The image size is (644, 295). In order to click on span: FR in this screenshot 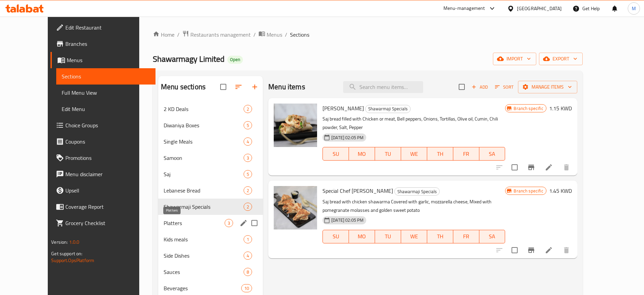, I will do `click(466, 237)`.